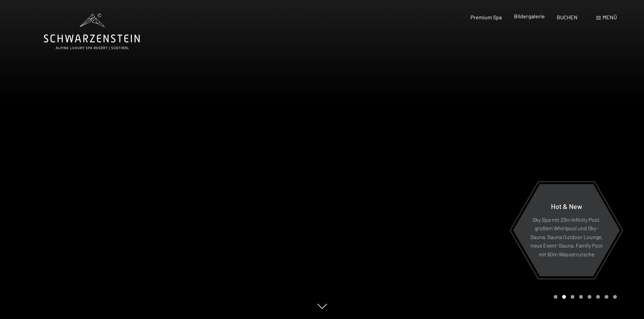 Image resolution: width=644 pixels, height=319 pixels. What do you see at coordinates (597, 297) in the screenshot?
I see `div: Carousel Page 6` at bounding box center [597, 297].